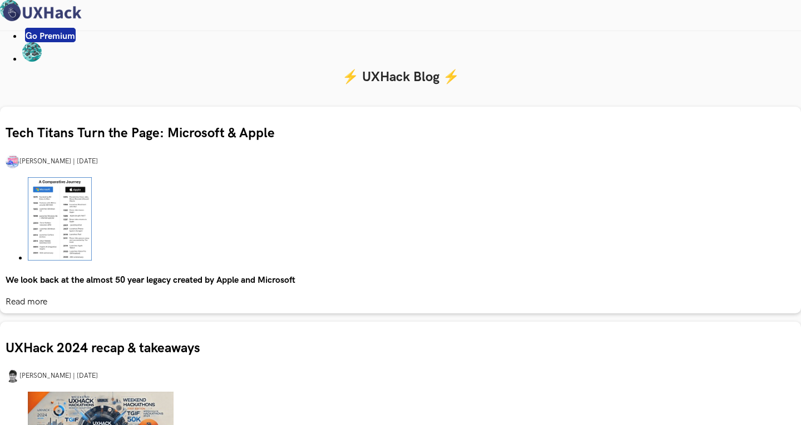  I want to click on a: Go Premium, so click(50, 35).